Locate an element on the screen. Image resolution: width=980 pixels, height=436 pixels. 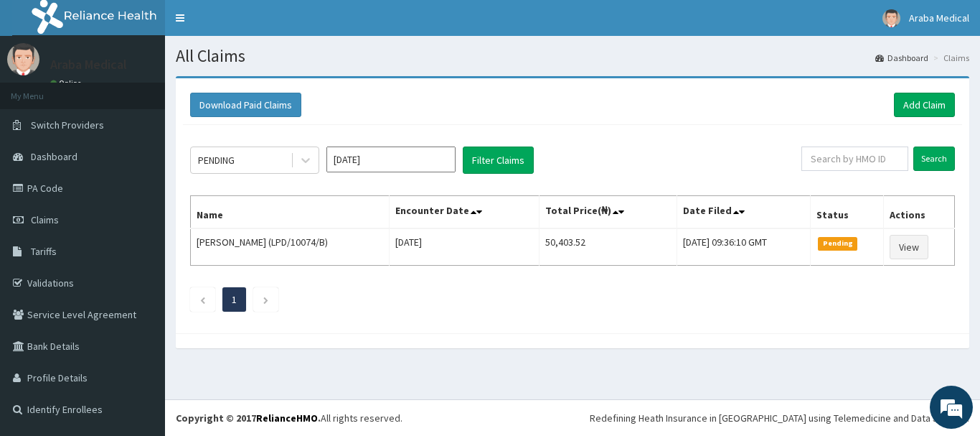
a: RelianceHMO is located at coordinates (287, 417).